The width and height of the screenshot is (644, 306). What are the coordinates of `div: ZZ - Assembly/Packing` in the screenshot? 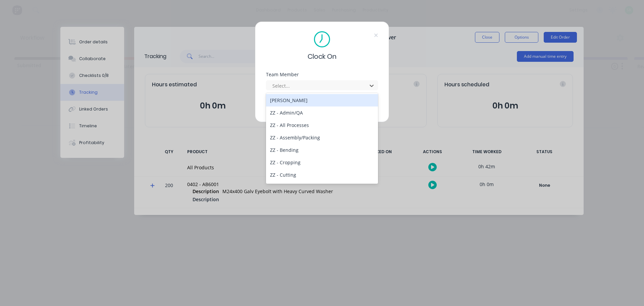 It's located at (322, 137).